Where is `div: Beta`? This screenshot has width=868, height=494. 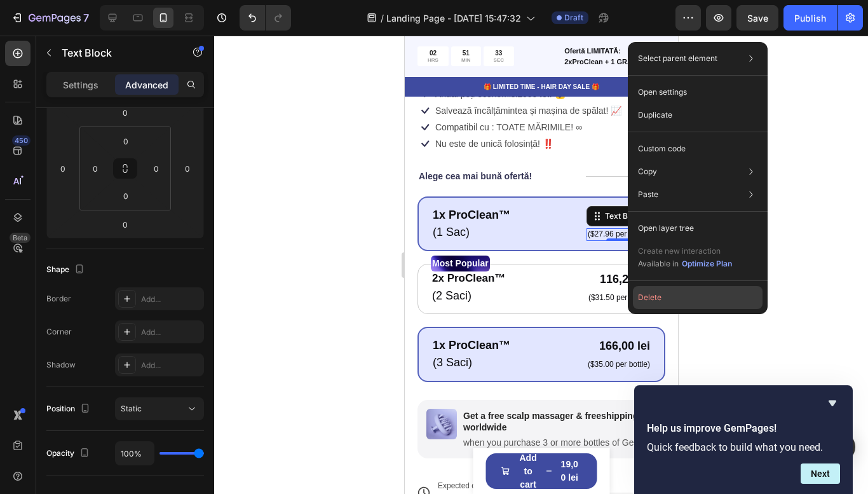 div: Beta is located at coordinates (20, 238).